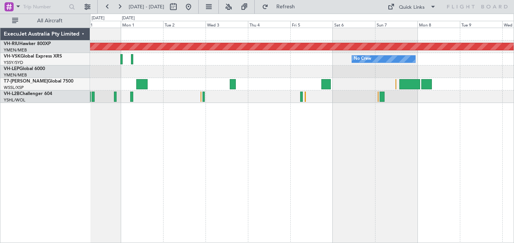 This screenshot has width=514, height=243. What do you see at coordinates (412, 7) in the screenshot?
I see `button: Quick Links` at bounding box center [412, 7].